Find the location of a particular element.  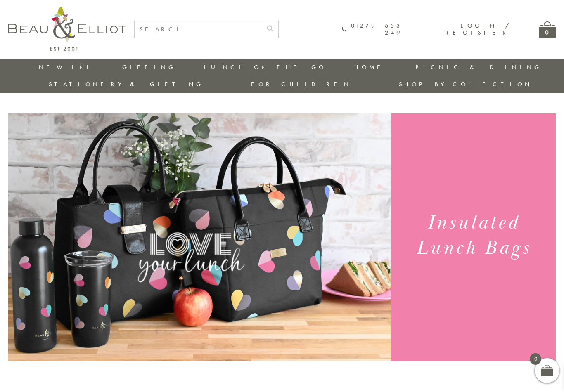

div: 0 is located at coordinates (547, 29).